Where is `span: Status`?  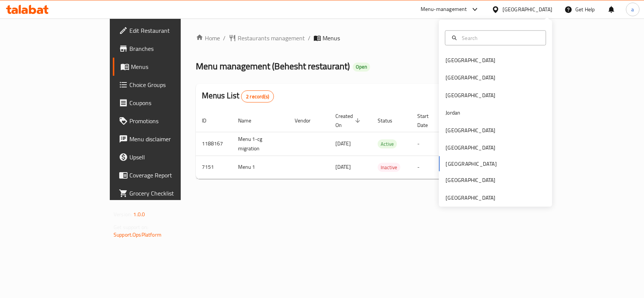
span: Status is located at coordinates (390, 121).